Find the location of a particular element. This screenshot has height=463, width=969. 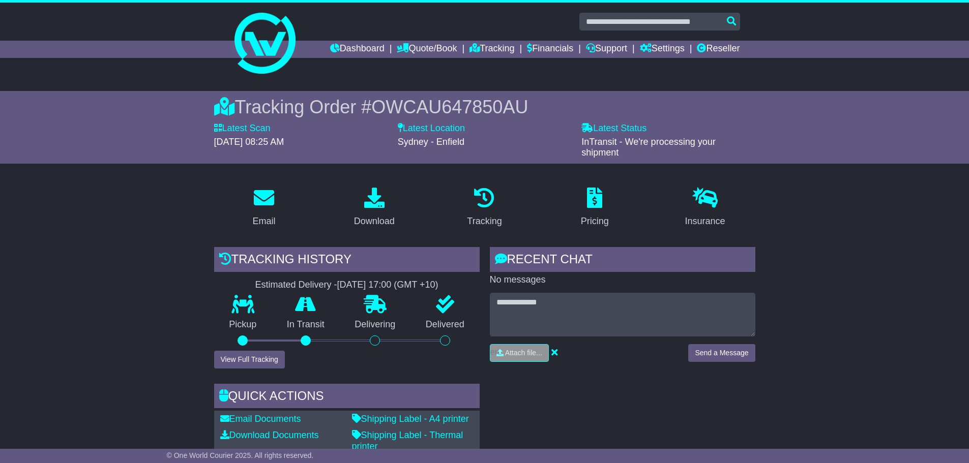

p: Delivered is located at coordinates (445, 325).